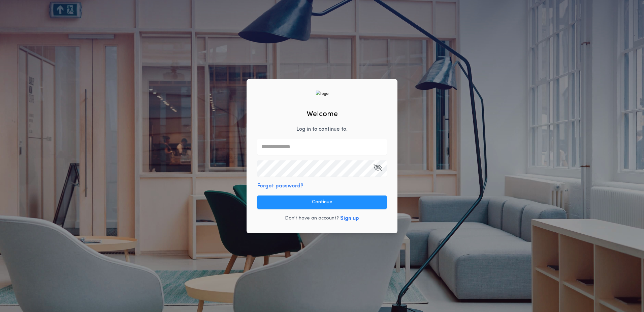  Describe the element at coordinates (322, 93) in the screenshot. I see `img: logo` at that location.